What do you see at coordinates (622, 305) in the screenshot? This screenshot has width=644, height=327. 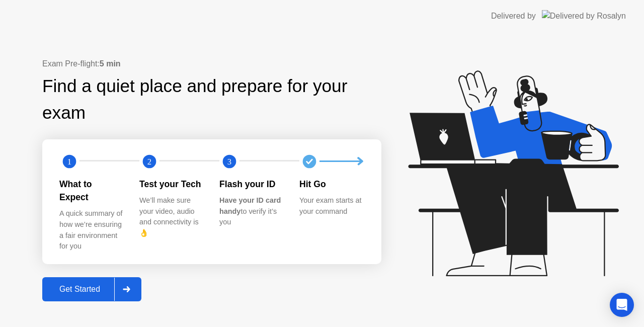 I see `div: Open Intercom Messenger` at bounding box center [622, 305].